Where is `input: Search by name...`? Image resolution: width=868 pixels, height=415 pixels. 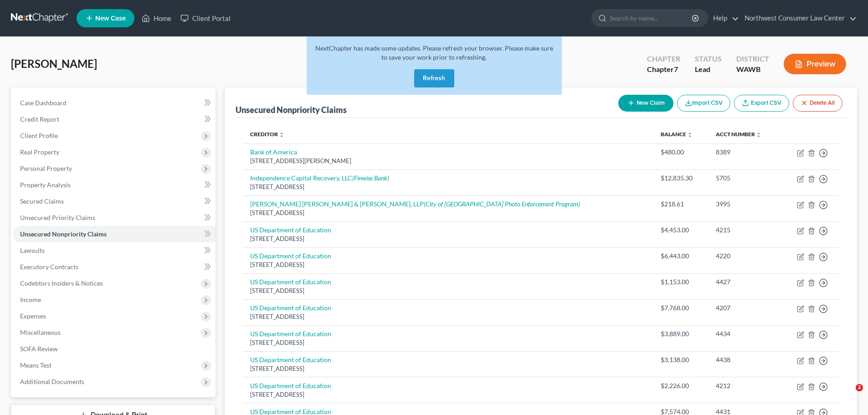 input: Search by name... is located at coordinates (651, 18).